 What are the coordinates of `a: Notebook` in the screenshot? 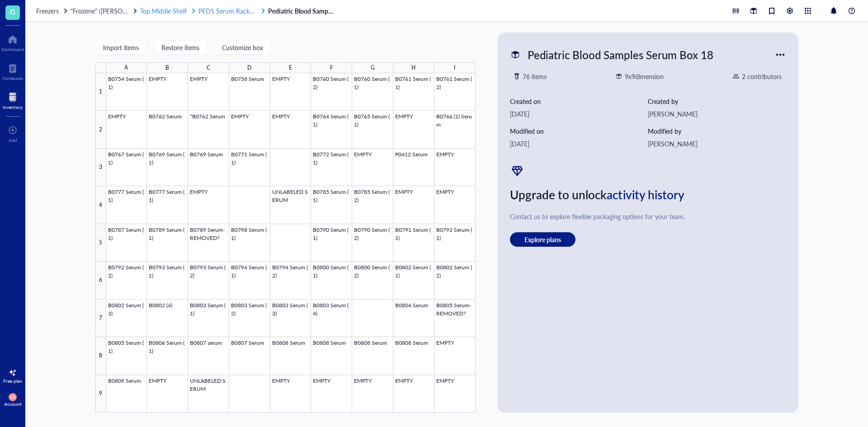 It's located at (13, 71).